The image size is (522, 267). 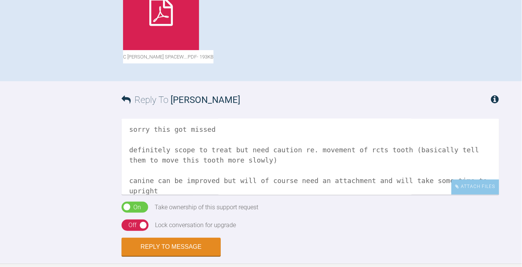 I want to click on button: Reply to Message, so click(x=171, y=247).